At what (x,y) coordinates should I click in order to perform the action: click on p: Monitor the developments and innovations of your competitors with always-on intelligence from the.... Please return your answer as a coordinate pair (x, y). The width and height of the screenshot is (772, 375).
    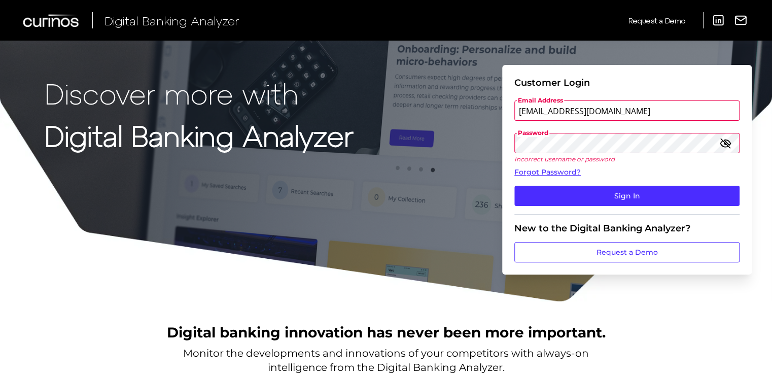
    Looking at the image, I should click on (386, 360).